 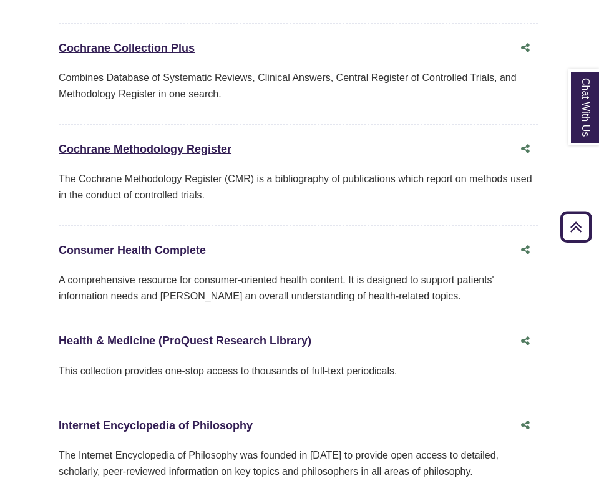 What do you see at coordinates (576, 226) in the screenshot?
I see `a: Back to Top` at bounding box center [576, 226].